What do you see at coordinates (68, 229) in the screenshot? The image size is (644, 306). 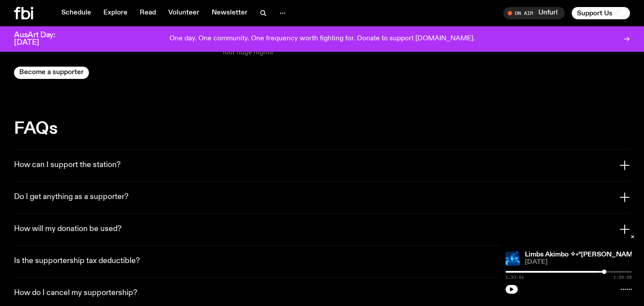 I see `h3: How will my donation be used?` at bounding box center [68, 229].